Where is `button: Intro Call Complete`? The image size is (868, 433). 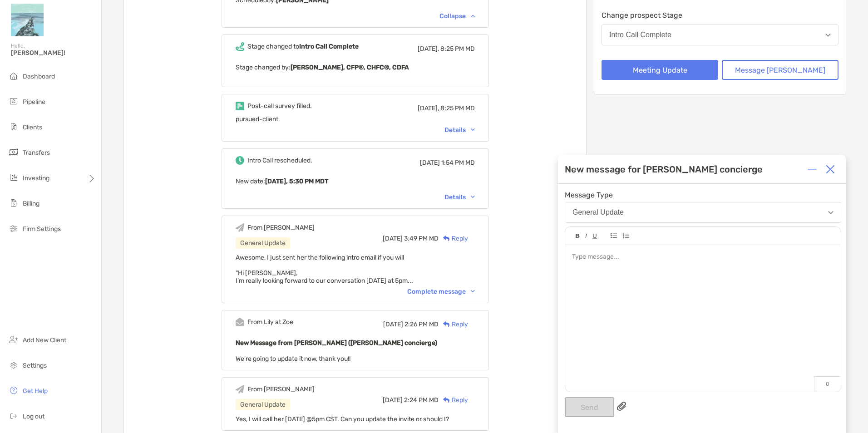
button: Intro Call Complete is located at coordinates (720, 35).